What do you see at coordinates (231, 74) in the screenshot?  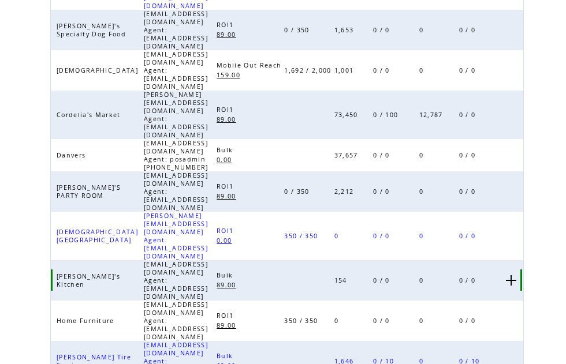 I see `a: 159.00` at bounding box center [231, 74].